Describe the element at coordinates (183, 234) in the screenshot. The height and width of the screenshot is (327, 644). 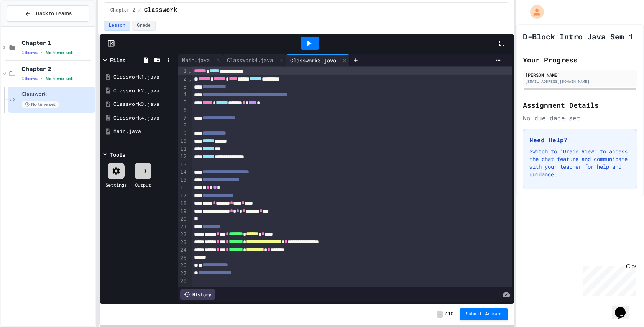
I see `div: 22` at that location.